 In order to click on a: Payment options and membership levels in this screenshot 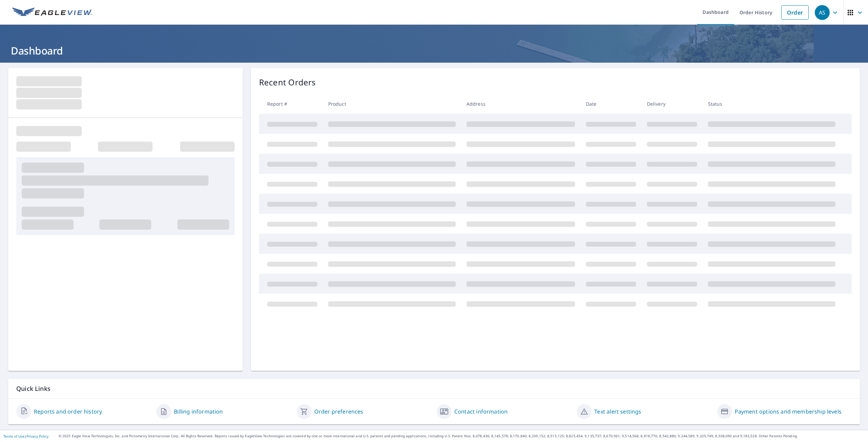, I will do `click(788, 412)`.